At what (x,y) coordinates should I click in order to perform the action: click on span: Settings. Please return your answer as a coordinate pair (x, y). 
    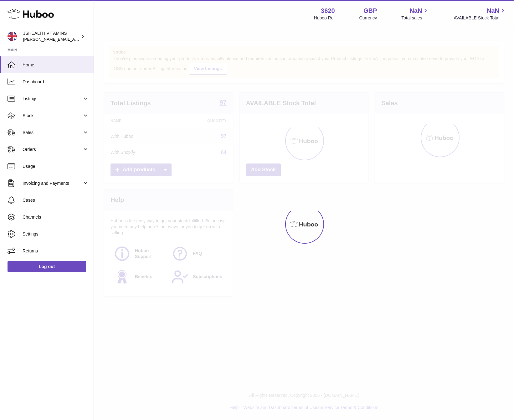
    Looking at the image, I should click on (56, 234).